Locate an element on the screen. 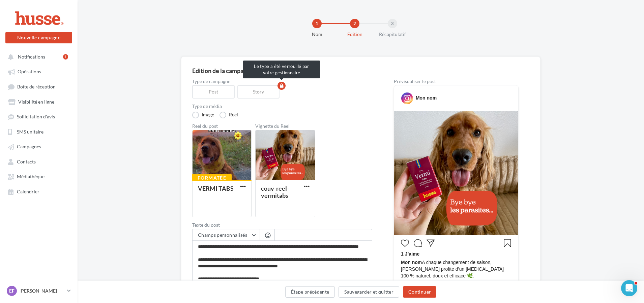 The height and width of the screenshot is (303, 644). span: Visibilité en ligne is located at coordinates (36, 102).